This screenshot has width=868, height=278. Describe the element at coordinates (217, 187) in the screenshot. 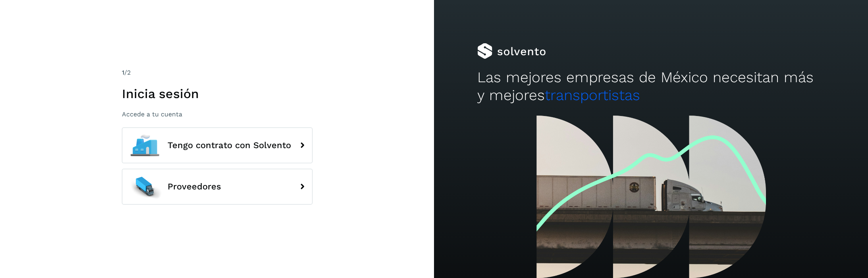

I see `button: Proveedores` at that location.